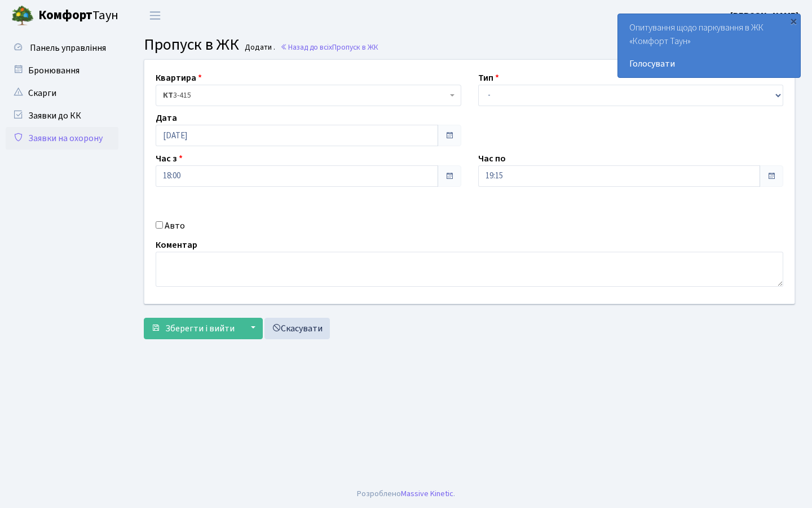 Image resolution: width=812 pixels, height=508 pixels. Describe the element at coordinates (62, 48) in the screenshot. I see `a: Панель управління` at that location.